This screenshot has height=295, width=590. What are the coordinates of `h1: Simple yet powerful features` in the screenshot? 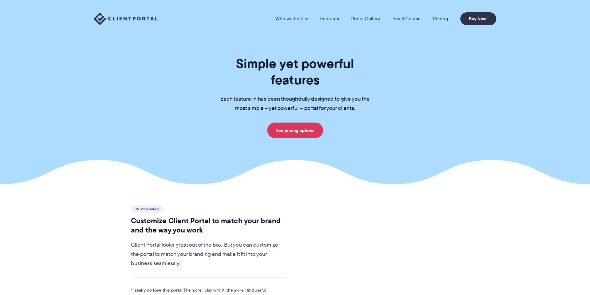 It's located at (295, 72).